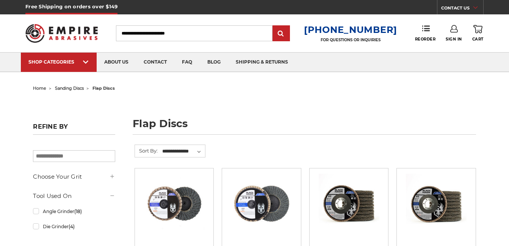 The width and height of the screenshot is (509, 246). What do you see at coordinates (350, 40) in the screenshot?
I see `p: FOR QUESTIONS OR INQUIRIES` at bounding box center [350, 40].